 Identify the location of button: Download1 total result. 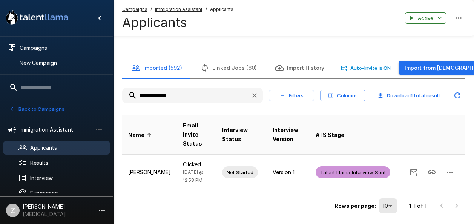
(409, 95).